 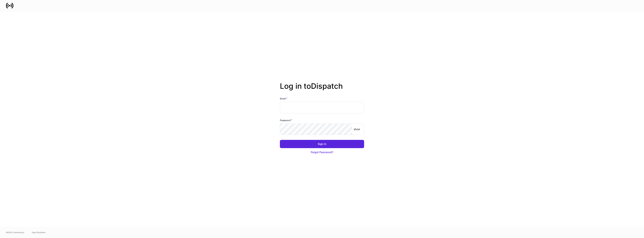 What do you see at coordinates (322, 144) in the screenshot?
I see `button: Sign In` at bounding box center [322, 144].